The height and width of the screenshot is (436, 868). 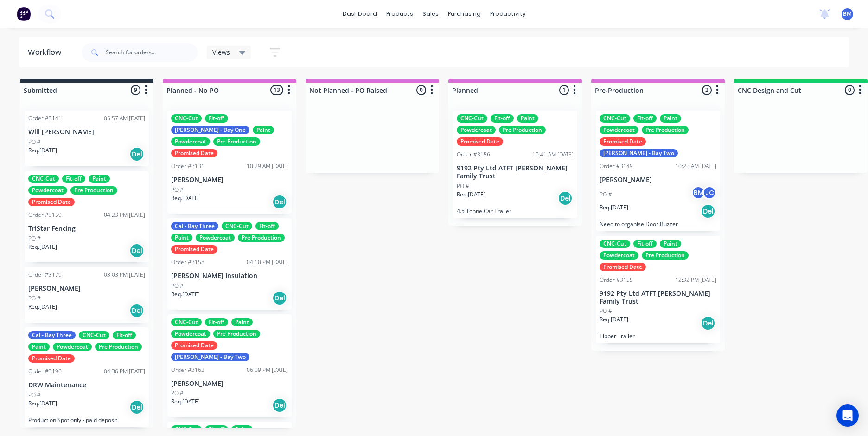 What do you see at coordinates (464, 14) in the screenshot?
I see `div: purchasing` at bounding box center [464, 14].